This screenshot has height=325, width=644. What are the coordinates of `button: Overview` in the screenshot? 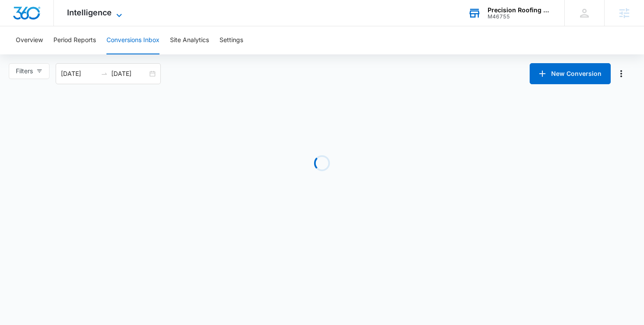 It's located at (29, 40).